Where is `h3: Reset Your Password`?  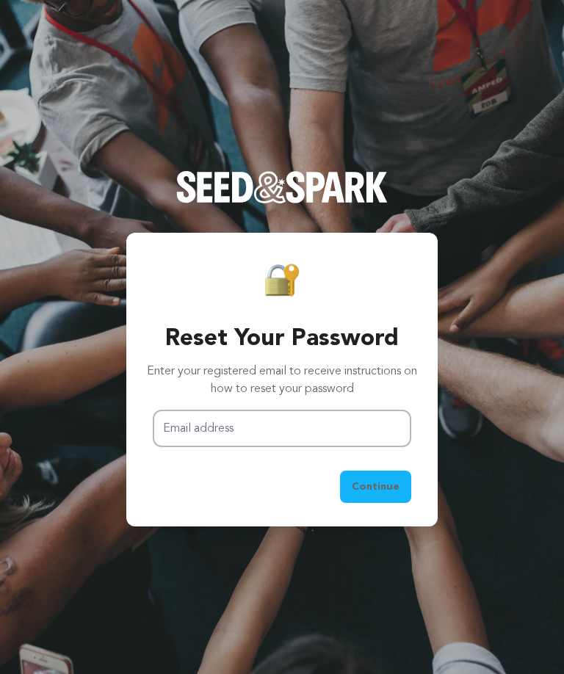
h3: Reset Your Password is located at coordinates (282, 339).